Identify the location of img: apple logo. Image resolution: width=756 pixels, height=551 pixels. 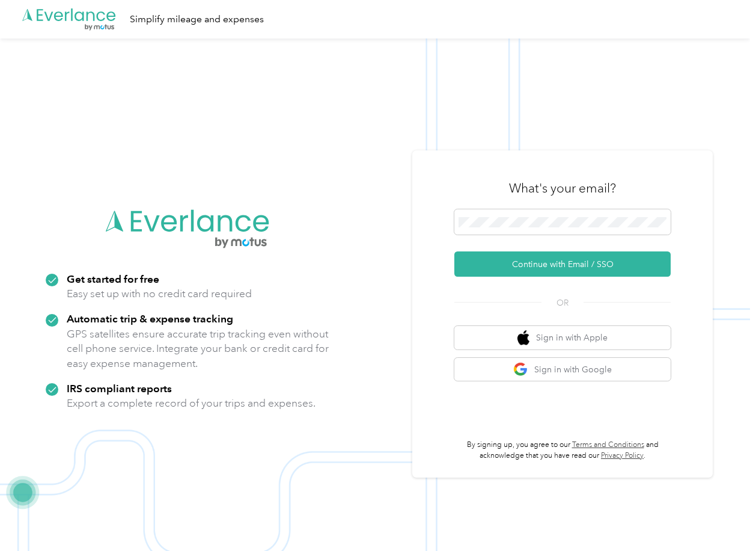
(523, 337).